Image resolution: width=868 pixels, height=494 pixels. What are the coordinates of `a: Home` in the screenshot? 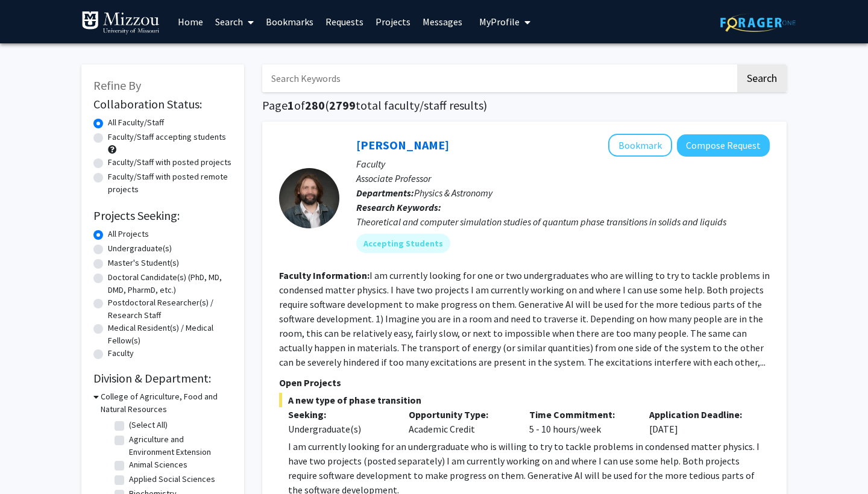 It's located at (190, 22).